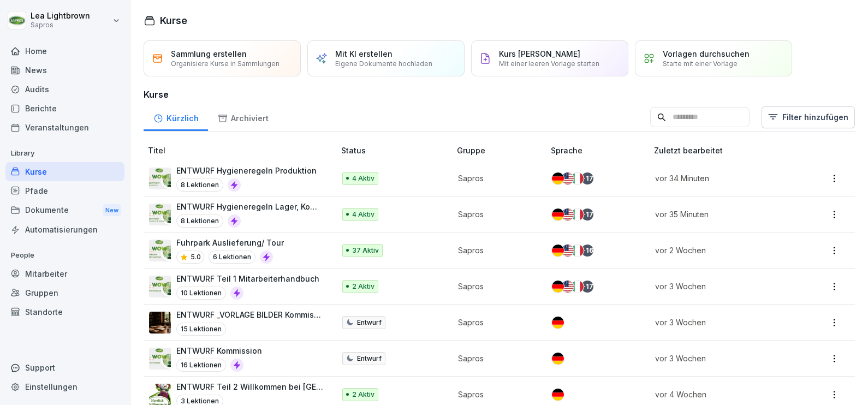 This screenshot has width=868, height=405. What do you see at coordinates (700, 64) in the screenshot?
I see `p: Starte mit einer Vorlage` at bounding box center [700, 64].